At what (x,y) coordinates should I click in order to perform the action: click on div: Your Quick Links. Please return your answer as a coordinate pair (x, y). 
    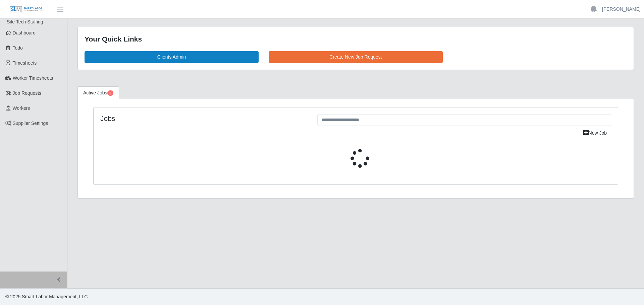
    Looking at the image, I should click on (355, 39).